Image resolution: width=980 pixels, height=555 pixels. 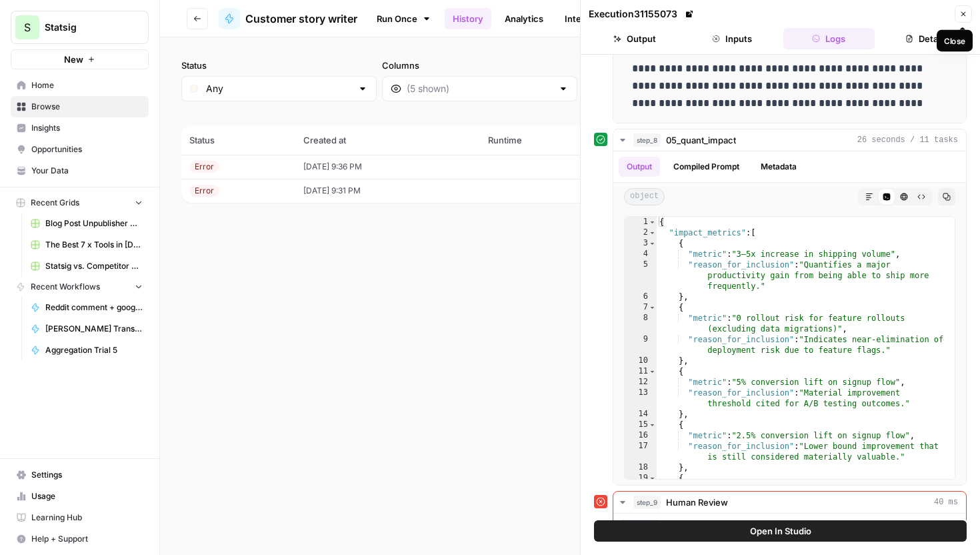 I want to click on div: 4, so click(x=641, y=254).